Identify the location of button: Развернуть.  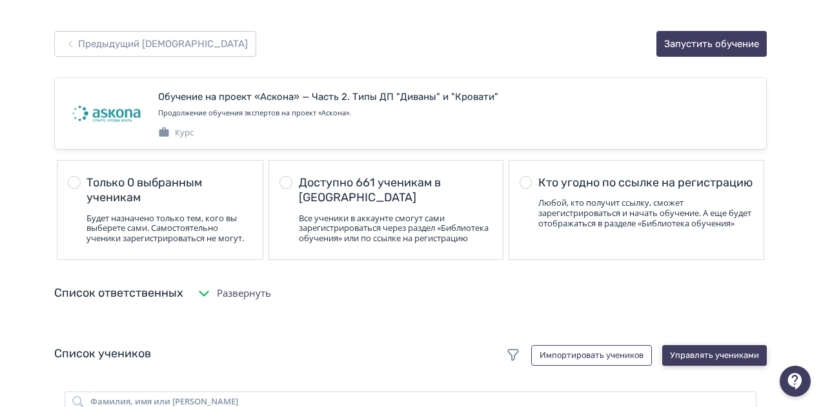
(234, 294).